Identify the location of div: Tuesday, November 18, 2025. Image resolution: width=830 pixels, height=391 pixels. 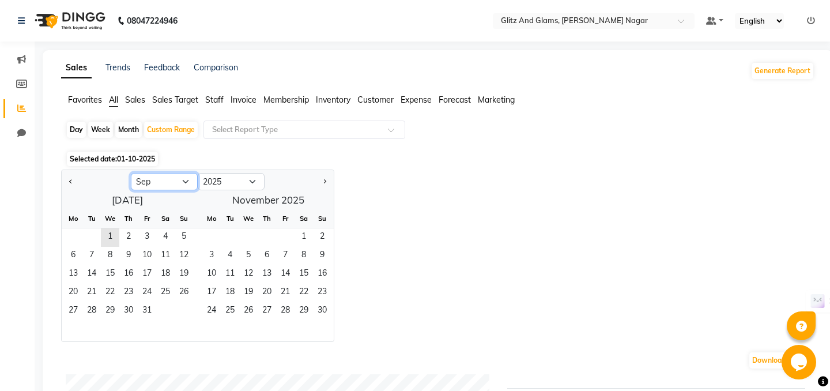
(230, 293).